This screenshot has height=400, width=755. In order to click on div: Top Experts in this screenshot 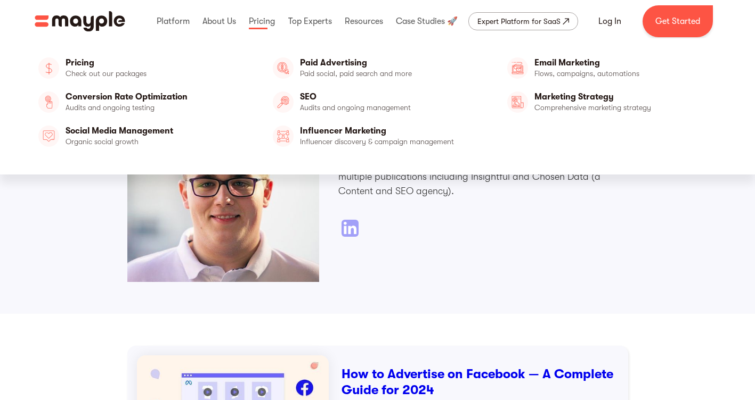, I will do `click(310, 21)`.